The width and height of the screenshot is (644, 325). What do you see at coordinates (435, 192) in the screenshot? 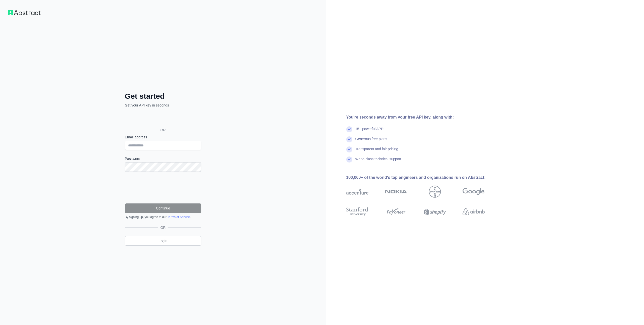
I see `img: bayer` at bounding box center [435, 192].